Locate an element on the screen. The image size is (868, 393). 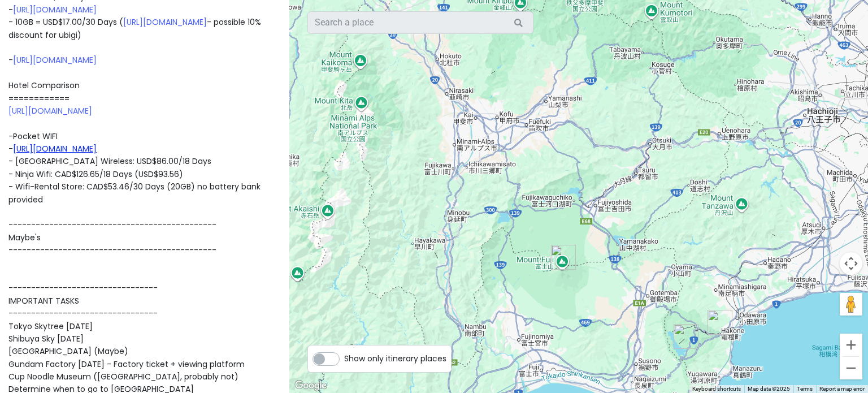
div: Hakone is located at coordinates (720, 322).